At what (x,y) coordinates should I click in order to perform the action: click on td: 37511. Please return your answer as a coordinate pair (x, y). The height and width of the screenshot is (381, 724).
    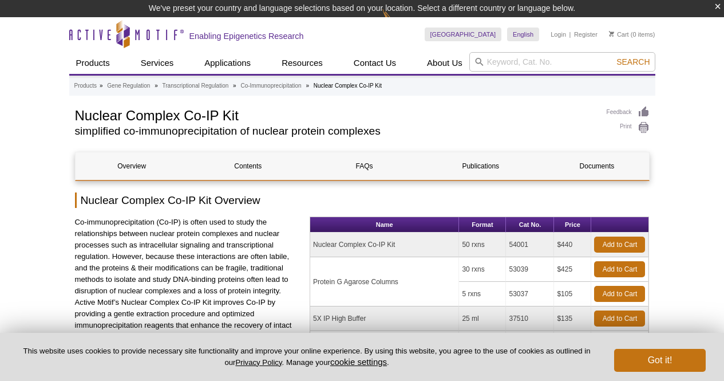
    Looking at the image, I should click on (530, 343).